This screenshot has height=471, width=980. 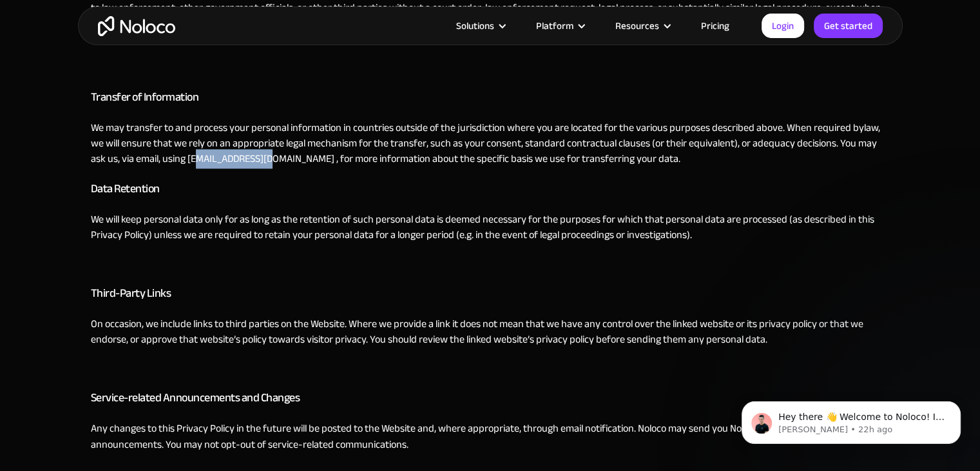 I want to click on a: Pricing, so click(x=715, y=26).